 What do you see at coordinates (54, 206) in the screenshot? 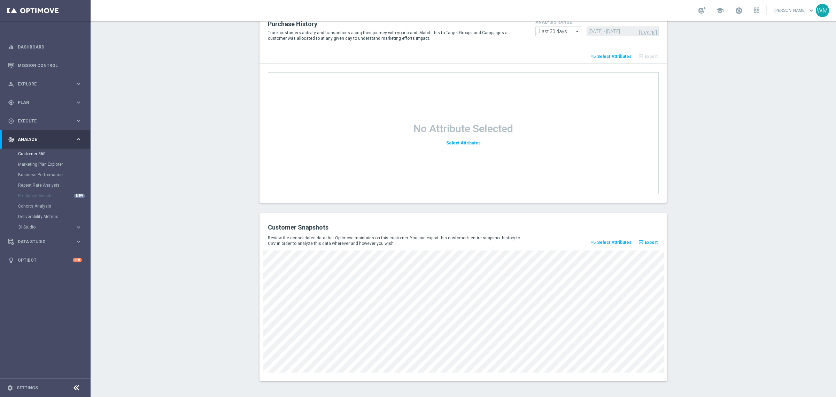
I see `div: Cohorts Analysis` at bounding box center [54, 206].